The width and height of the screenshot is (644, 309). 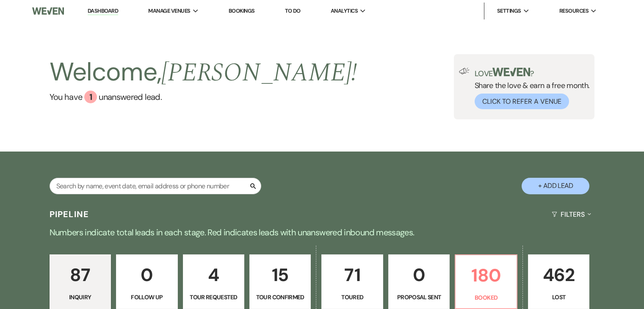 What do you see at coordinates (155, 186) in the screenshot?
I see `input: Search by name, event date, email address or phone number` at bounding box center [155, 186].